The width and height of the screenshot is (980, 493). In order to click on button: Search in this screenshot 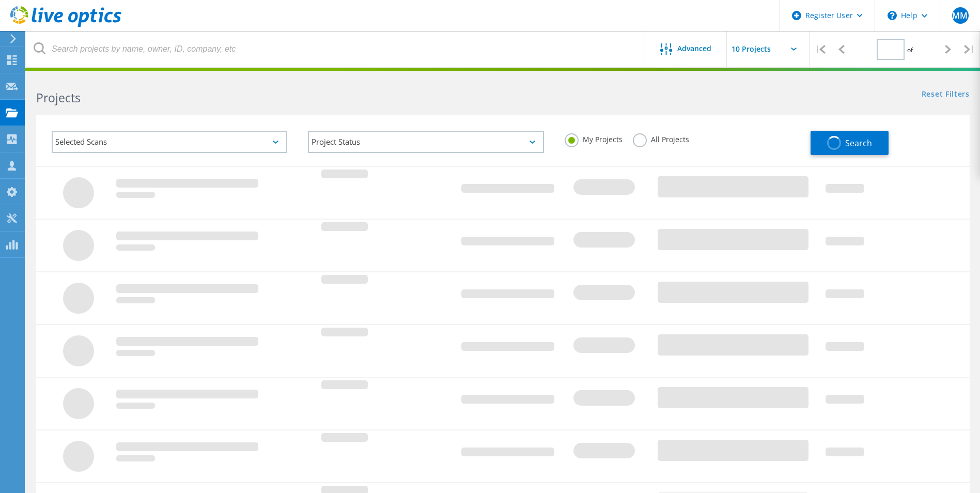, I will do `click(849, 143)`.